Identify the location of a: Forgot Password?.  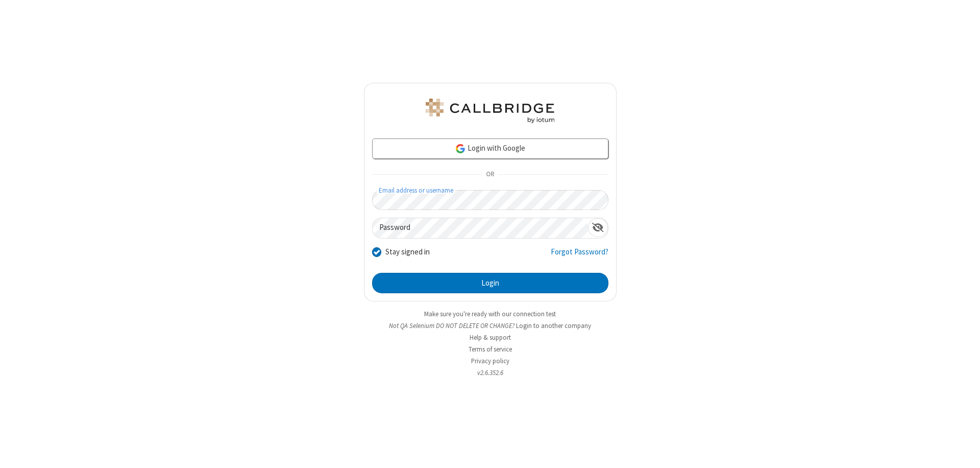
(580, 256).